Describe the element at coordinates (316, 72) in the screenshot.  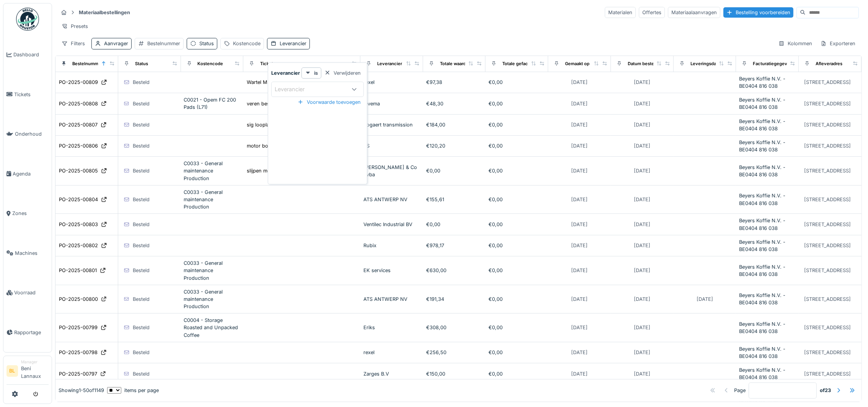
I see `strong: is` at that location.